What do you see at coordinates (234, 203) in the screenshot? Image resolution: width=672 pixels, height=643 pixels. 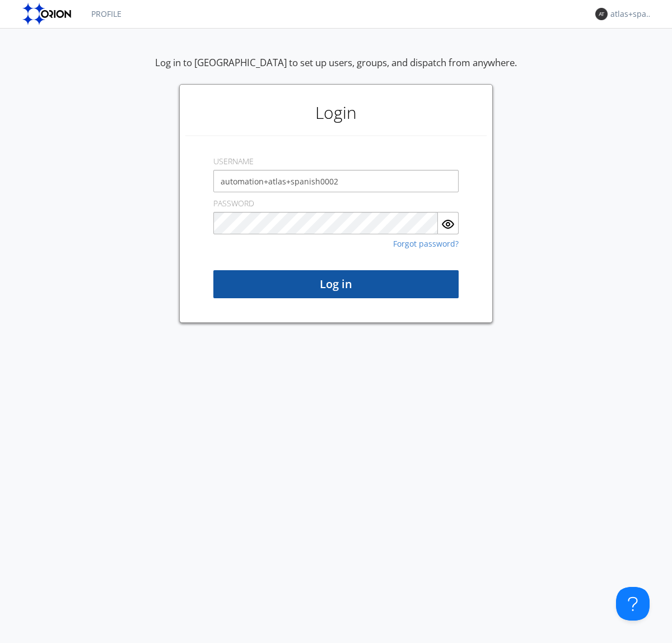 I see `label: PASSWORD` at bounding box center [234, 203].